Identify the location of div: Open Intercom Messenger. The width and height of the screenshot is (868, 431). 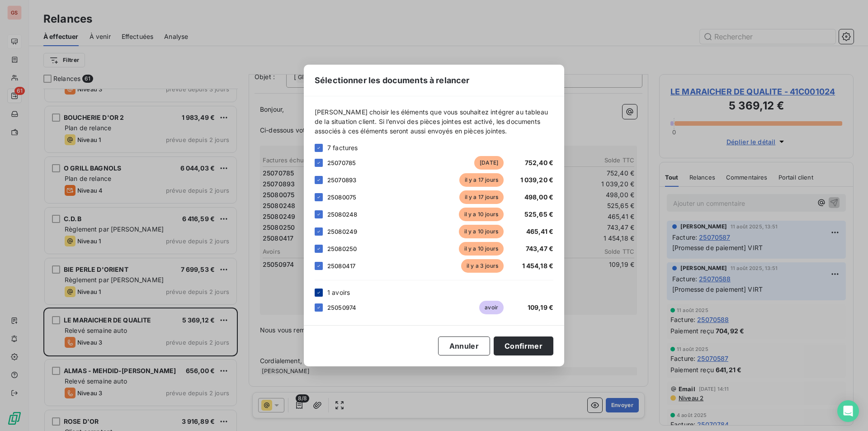
(848, 411).